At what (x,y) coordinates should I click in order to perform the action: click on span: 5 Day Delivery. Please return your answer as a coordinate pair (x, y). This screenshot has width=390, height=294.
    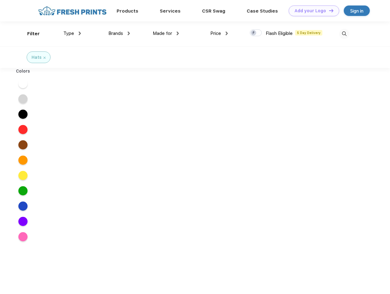
    Looking at the image, I should click on (309, 33).